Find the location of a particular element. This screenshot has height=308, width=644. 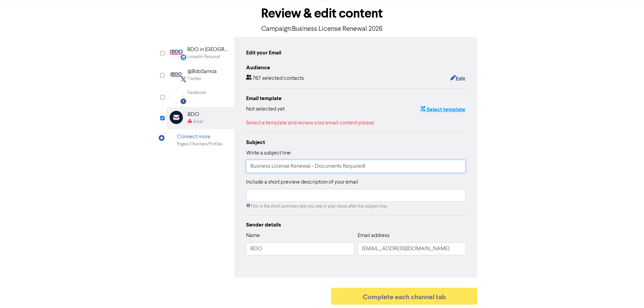

label: Name is located at coordinates (253, 236).